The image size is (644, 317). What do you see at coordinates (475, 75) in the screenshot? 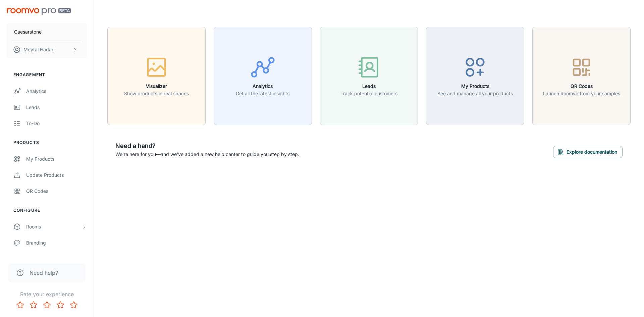
I see `a: My ProductsSee and manage all your products` at bounding box center [475, 75].